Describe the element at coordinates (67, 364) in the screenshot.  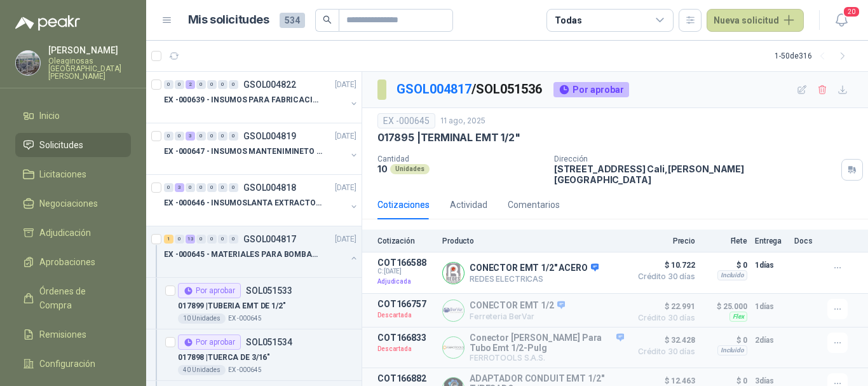
I see `span: Configuración` at that location.